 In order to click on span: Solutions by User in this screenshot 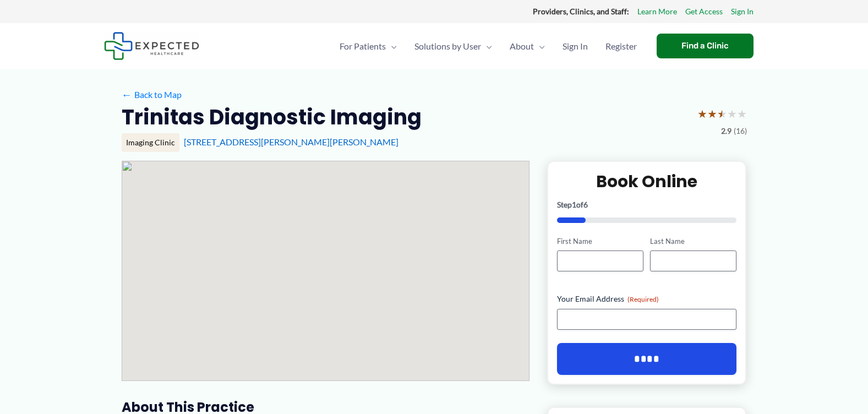, I will do `click(448, 46)`.